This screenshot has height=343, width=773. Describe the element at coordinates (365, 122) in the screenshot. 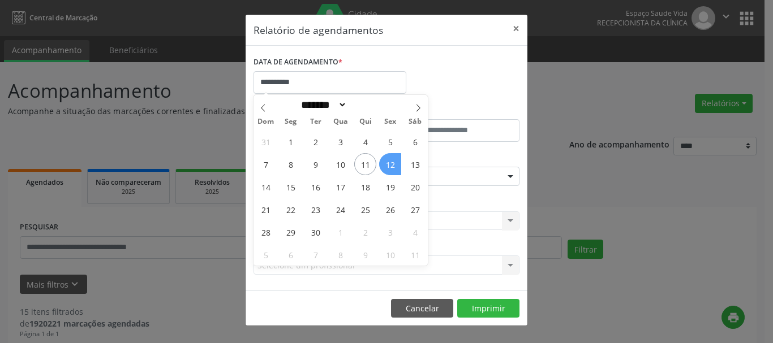

I see `span: Qui` at that location.